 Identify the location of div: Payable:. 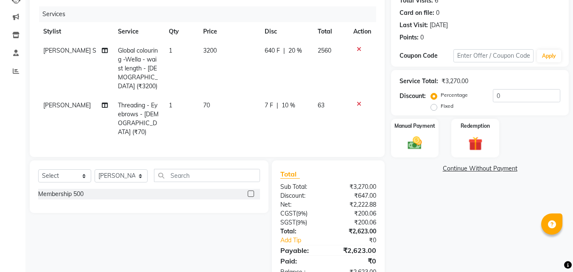
(301, 250).